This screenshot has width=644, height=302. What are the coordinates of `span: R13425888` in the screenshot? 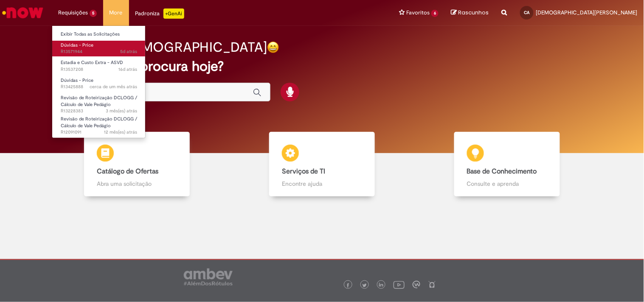 It's located at (99, 87).